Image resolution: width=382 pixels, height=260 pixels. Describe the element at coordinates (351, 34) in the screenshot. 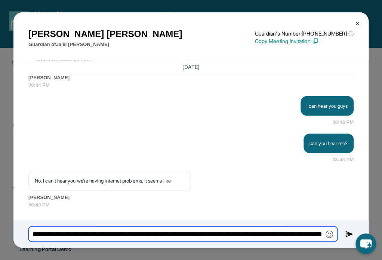

I see `span: ⓘ` at that location.